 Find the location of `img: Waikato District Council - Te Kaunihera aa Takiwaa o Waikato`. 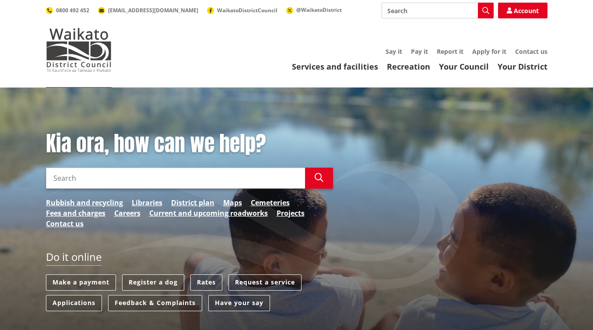

img: Waikato District Council - Te Kaunihera aa Takiwaa o Waikato is located at coordinates (79, 50).